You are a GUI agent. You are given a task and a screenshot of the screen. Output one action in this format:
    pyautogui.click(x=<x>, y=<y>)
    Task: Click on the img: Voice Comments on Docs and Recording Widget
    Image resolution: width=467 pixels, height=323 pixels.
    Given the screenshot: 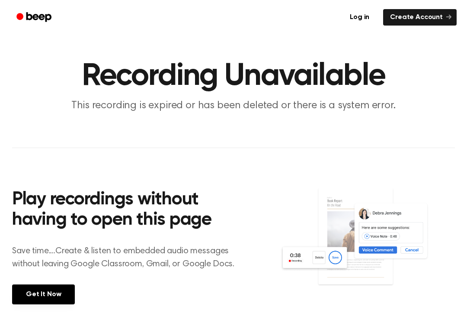 What is the action you would take?
    pyautogui.click(x=367, y=245)
    